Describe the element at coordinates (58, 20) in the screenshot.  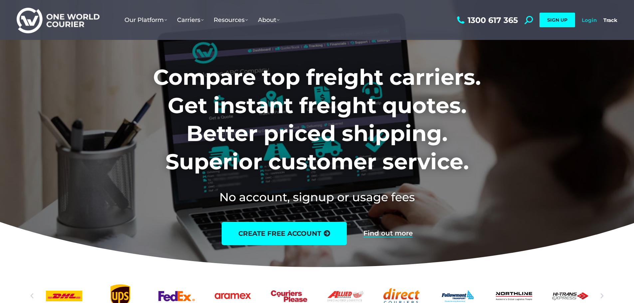
I see `img: One World Courier` at that location.